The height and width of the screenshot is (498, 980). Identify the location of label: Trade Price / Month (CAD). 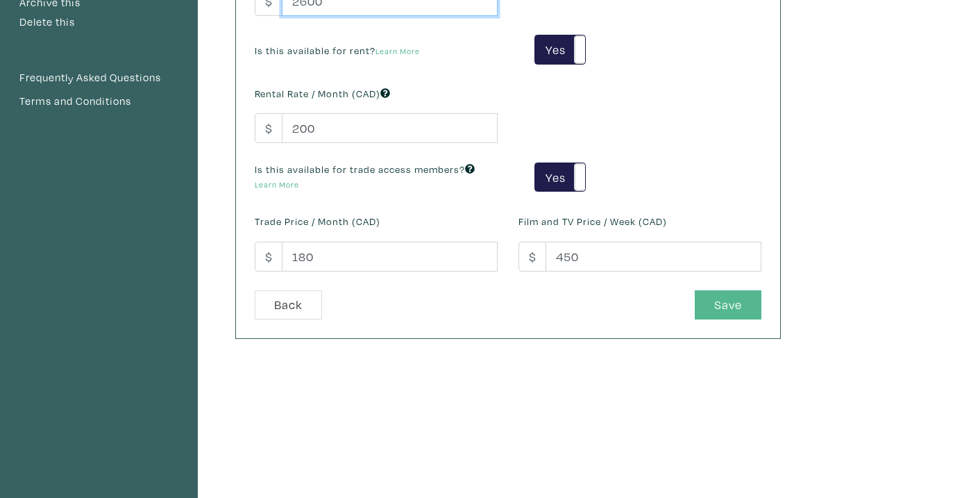
(317, 222).